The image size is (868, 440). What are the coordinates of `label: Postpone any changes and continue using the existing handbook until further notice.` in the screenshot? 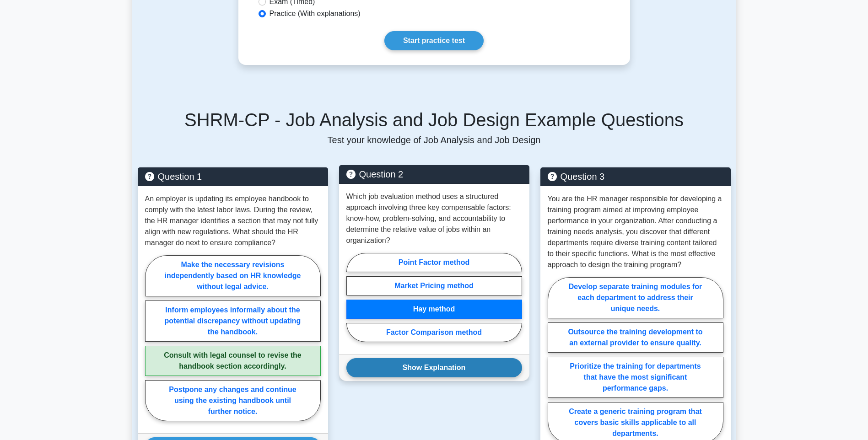 It's located at (233, 401).